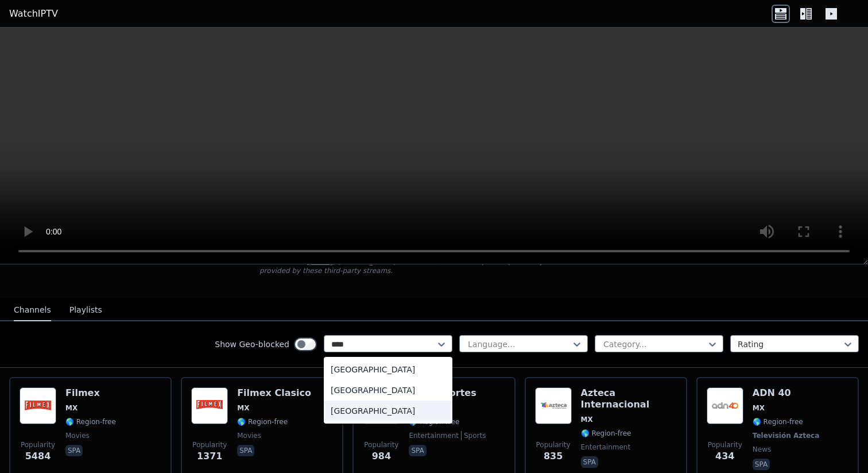 The width and height of the screenshot is (868, 473). I want to click on a: WatchIPTV, so click(34, 14).